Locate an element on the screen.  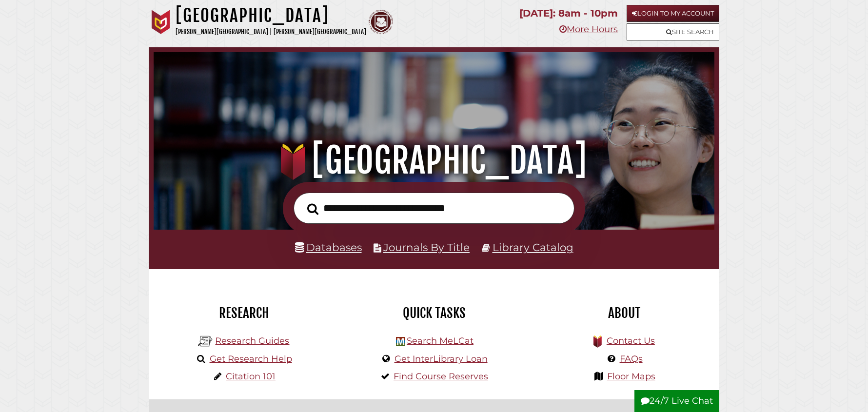
a: Journals By Title is located at coordinates (426, 247).